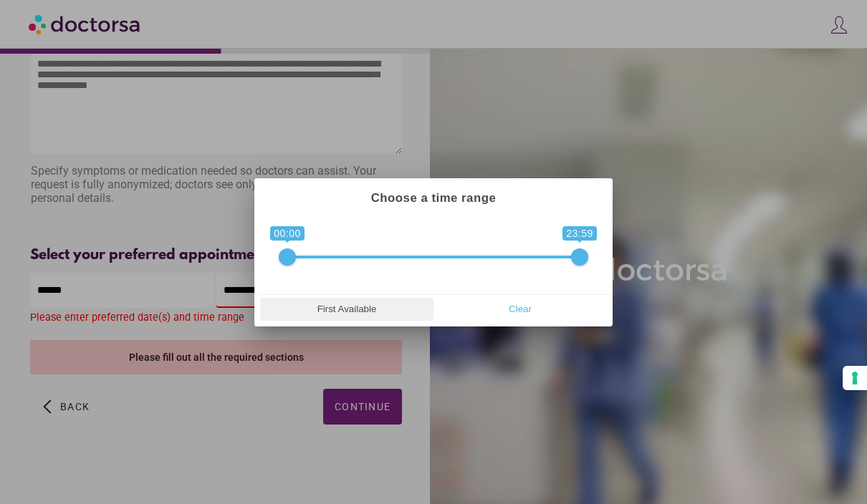  I want to click on strong: Choose a time range, so click(433, 198).